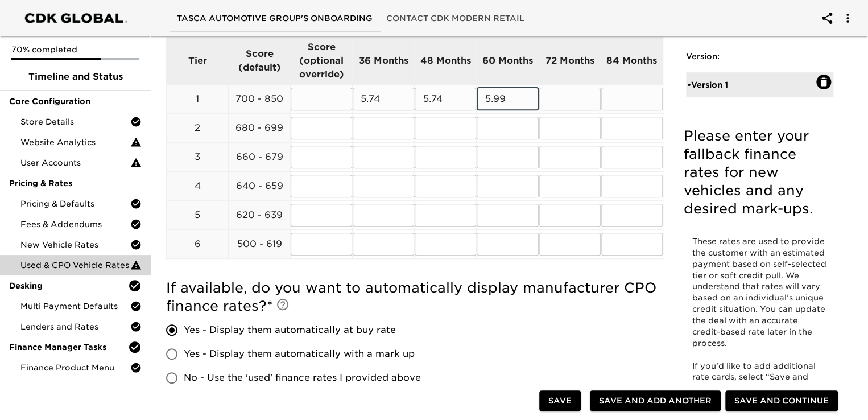  Describe the element at coordinates (300, 353) in the screenshot. I see `span: Yes - Display them automatically with a mark up` at that location.